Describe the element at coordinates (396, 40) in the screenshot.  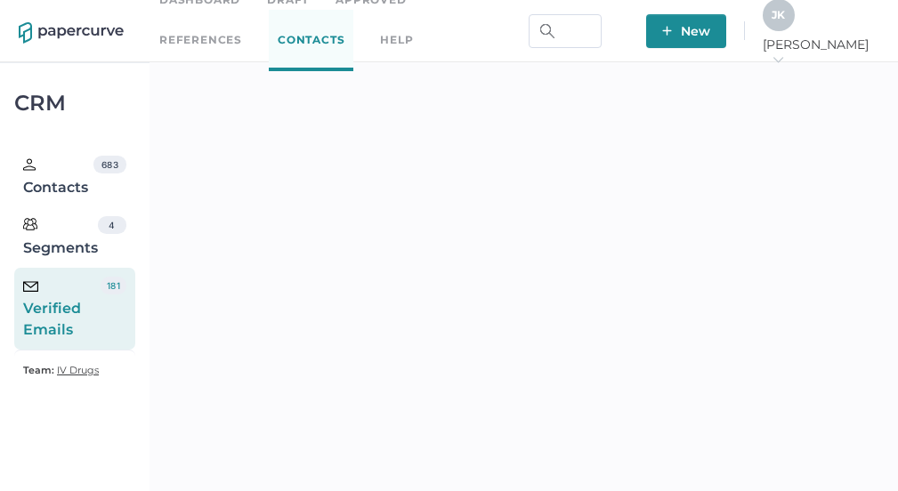
I see `div: help` at that location.